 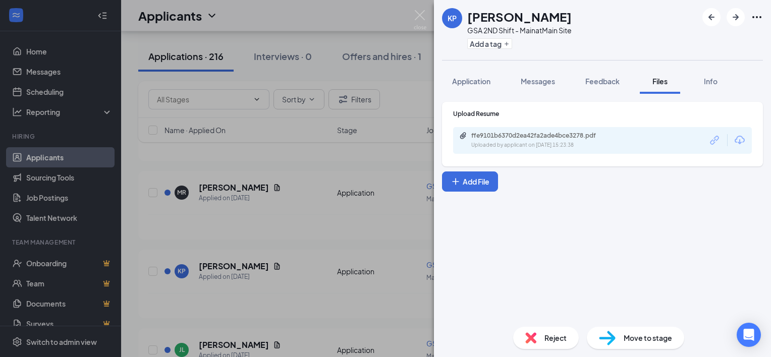 I want to click on a: Download, so click(x=740, y=140).